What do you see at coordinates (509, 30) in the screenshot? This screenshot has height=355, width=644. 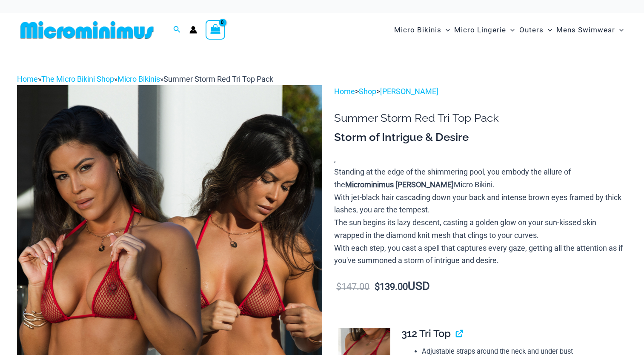 I see `nav: Site Navigation` at bounding box center [509, 30].